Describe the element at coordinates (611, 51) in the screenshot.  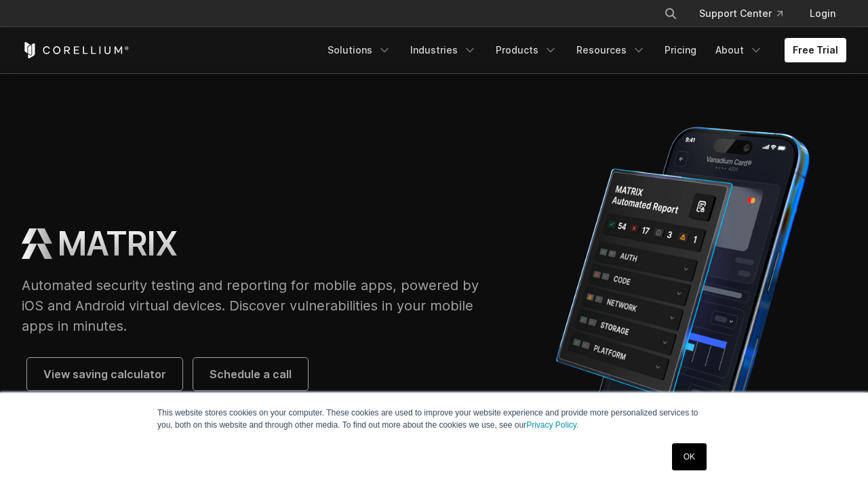
I see `a: Resources` at that location.